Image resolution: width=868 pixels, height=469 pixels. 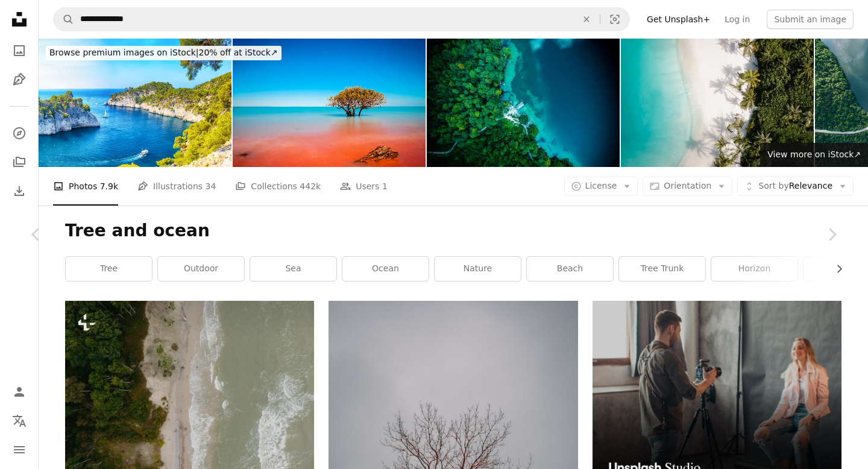 What do you see at coordinates (384, 186) in the screenshot?
I see `span: 1` at bounding box center [384, 186].